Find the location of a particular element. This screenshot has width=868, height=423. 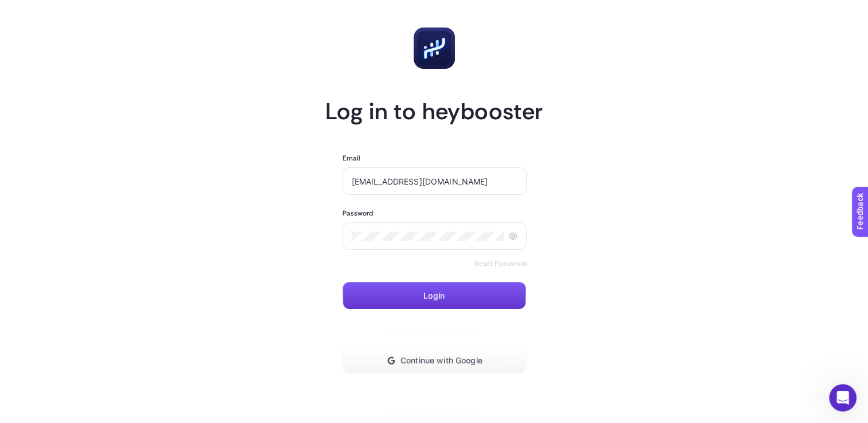

button: Login is located at coordinates (434, 296).